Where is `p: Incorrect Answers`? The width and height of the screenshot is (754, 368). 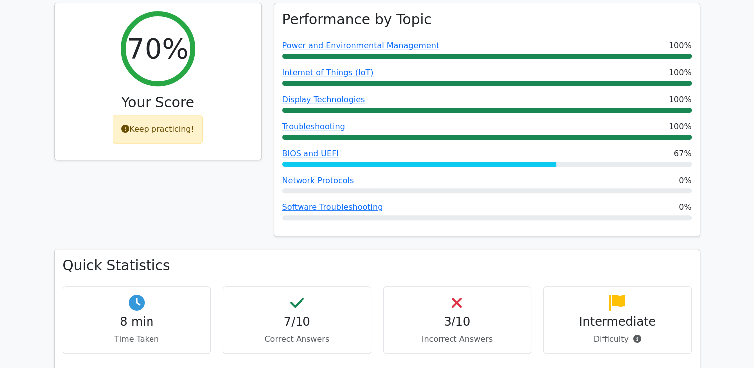 p: Incorrect Answers is located at coordinates (457, 339).